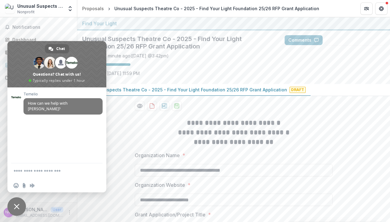  Describe the element at coordinates (38, 40) in the screenshot. I see `a: Dashboard` at that location.